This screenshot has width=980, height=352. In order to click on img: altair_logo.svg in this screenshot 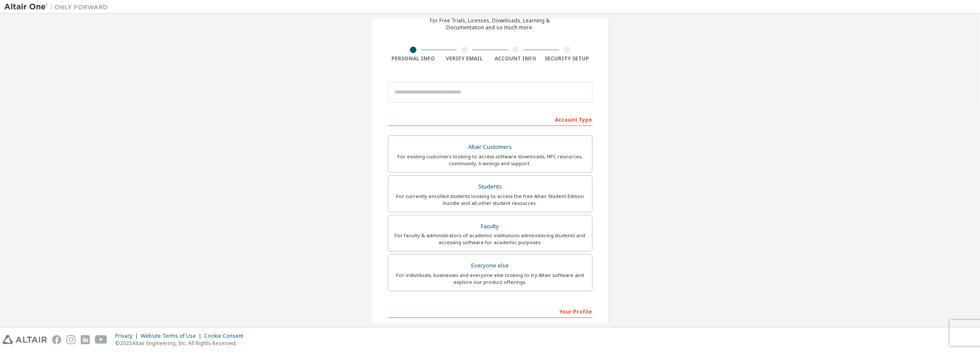, I will do `click(24, 340)`.